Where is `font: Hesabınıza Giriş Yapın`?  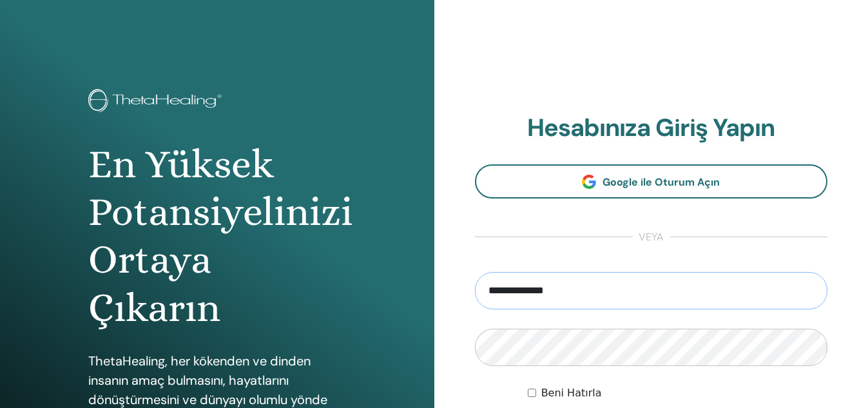 font: Hesabınıza Giriş Yapın is located at coordinates (651, 127).